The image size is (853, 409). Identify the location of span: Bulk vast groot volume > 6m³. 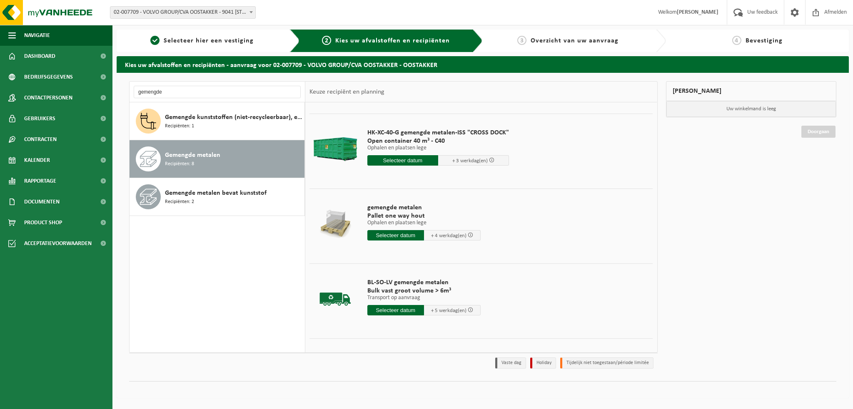
(424, 291).